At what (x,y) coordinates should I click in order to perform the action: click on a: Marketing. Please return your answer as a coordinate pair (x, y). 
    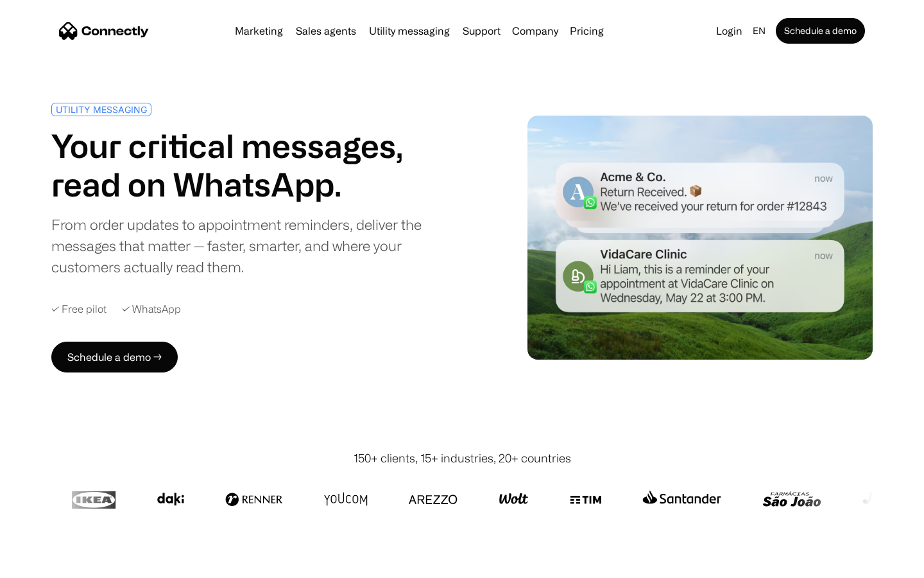
    Looking at the image, I should click on (258, 31).